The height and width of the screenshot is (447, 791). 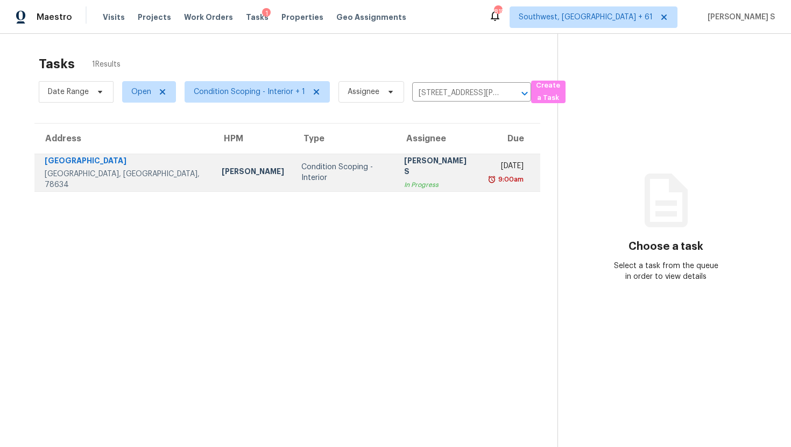 What do you see at coordinates (509, 180) in the screenshot?
I see `div: 9:00am` at bounding box center [509, 180].